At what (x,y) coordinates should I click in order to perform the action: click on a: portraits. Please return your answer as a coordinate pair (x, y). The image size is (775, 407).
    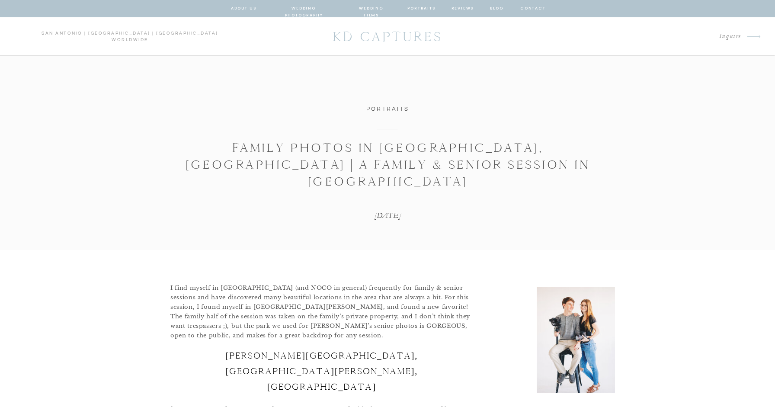
    Looking at the image, I should click on (421, 9).